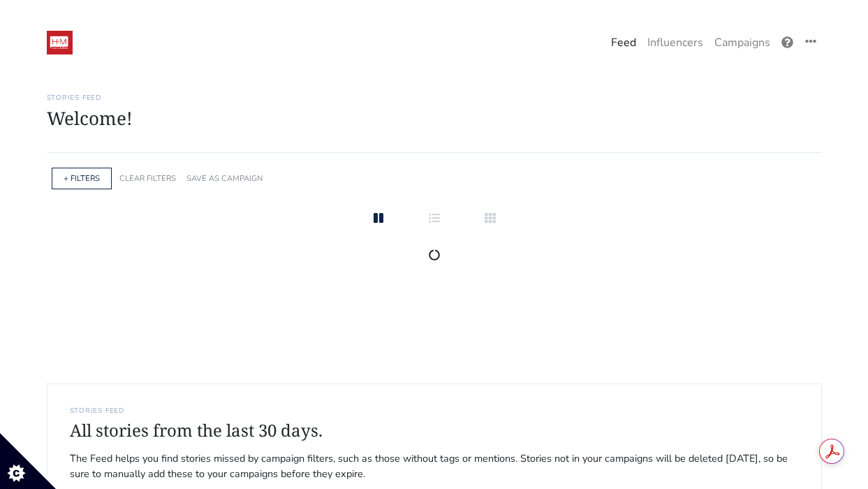 The image size is (868, 489). Describe the element at coordinates (434, 466) in the screenshot. I see `span: The Feed helps you find stories missed by campaign filters, such as those without tags or mention...` at that location.